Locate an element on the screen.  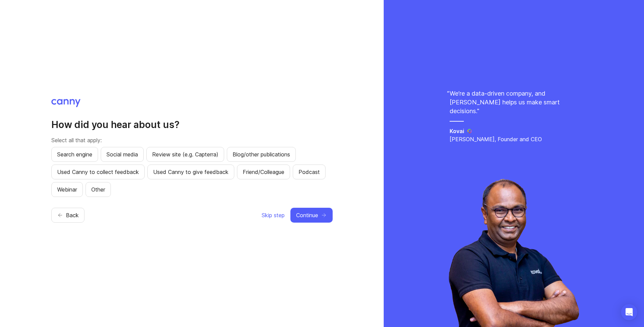
div: Open Intercom Messenger is located at coordinates (629, 312).